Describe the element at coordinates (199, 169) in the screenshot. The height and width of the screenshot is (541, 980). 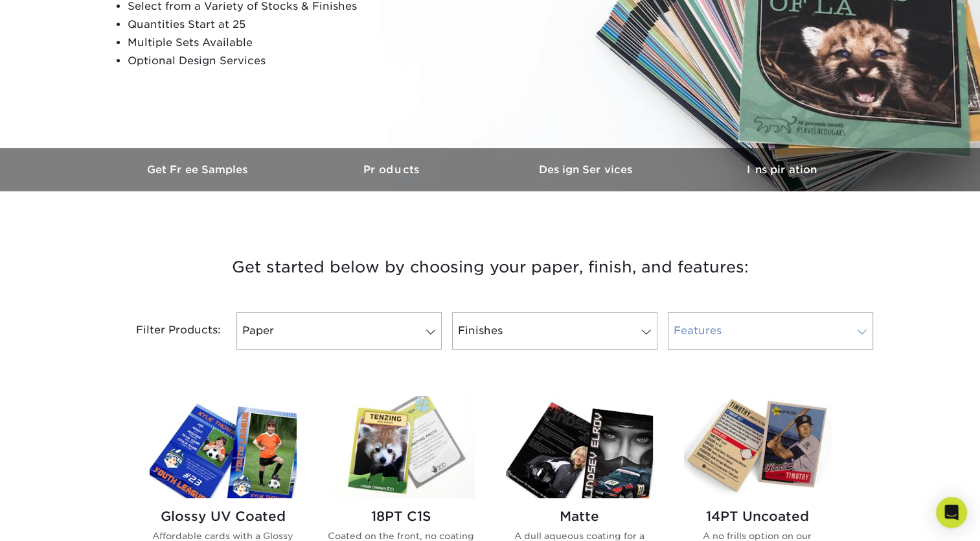
I see `a: Get Free Samples` at that location.